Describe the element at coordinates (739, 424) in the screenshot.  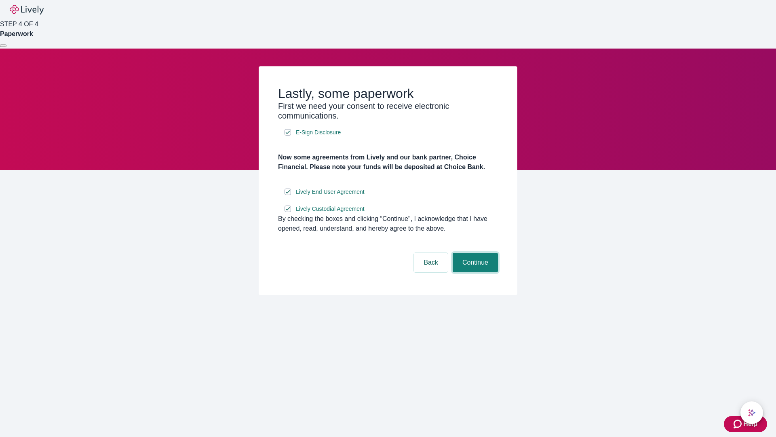
I see `svg: Zendesk support icon` at that location.